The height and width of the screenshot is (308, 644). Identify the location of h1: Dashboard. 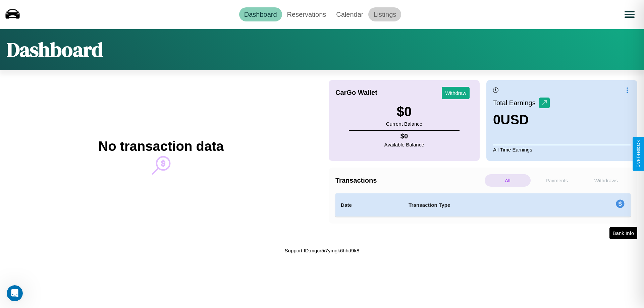
(54, 50).